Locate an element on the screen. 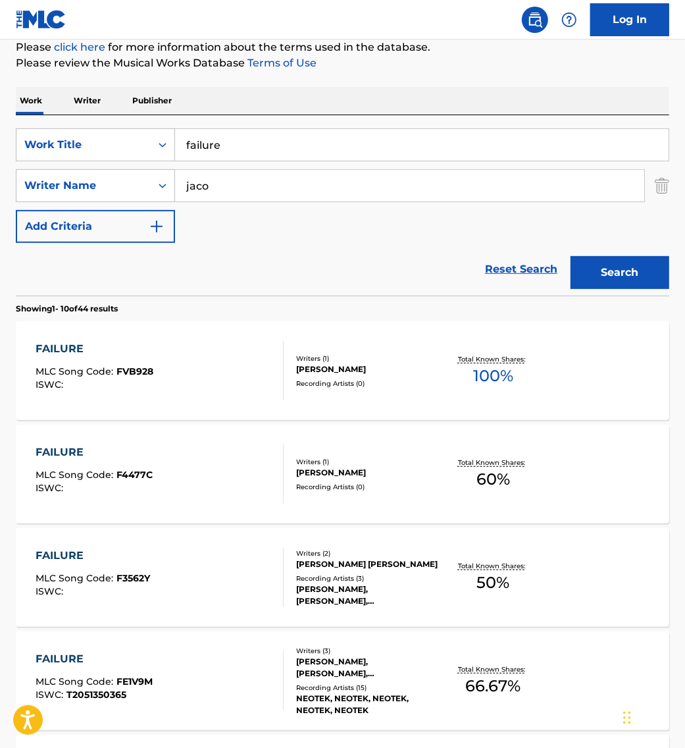 Image resolution: width=685 pixels, height=748 pixels. p: Please for more information about the terms used in the database. is located at coordinates (342, 47).